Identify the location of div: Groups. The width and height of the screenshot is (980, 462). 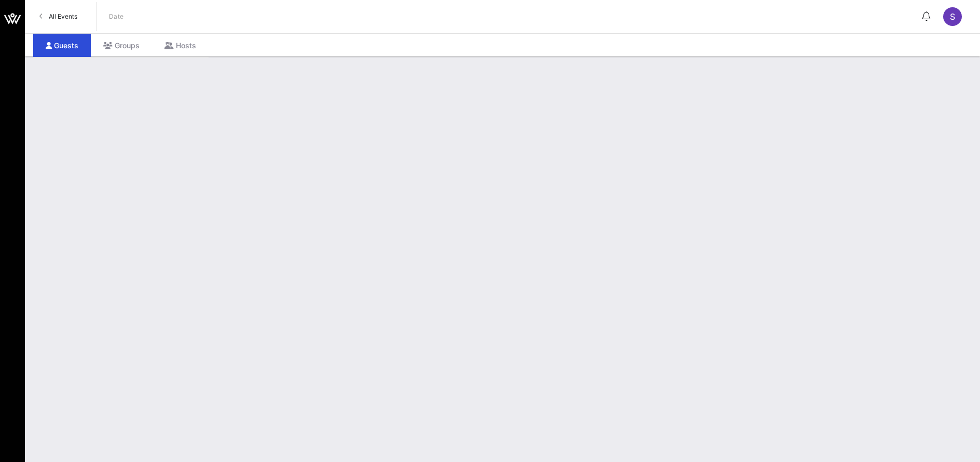
(121, 45).